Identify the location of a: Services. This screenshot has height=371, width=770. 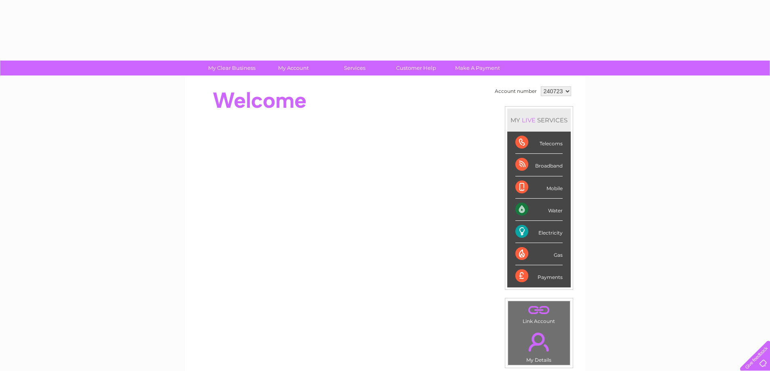
(354, 68).